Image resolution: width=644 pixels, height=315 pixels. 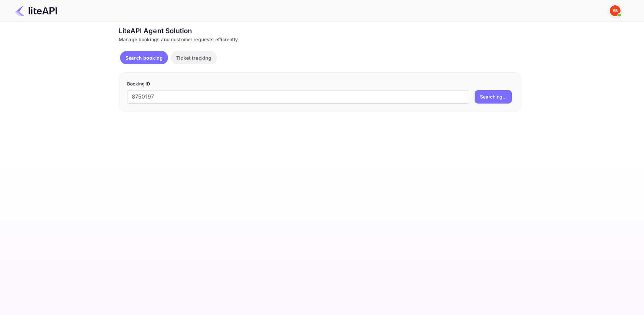 What do you see at coordinates (298, 97) in the screenshot?
I see `input: Enter Booking ID (e.g., 63782194)` at bounding box center [298, 97].